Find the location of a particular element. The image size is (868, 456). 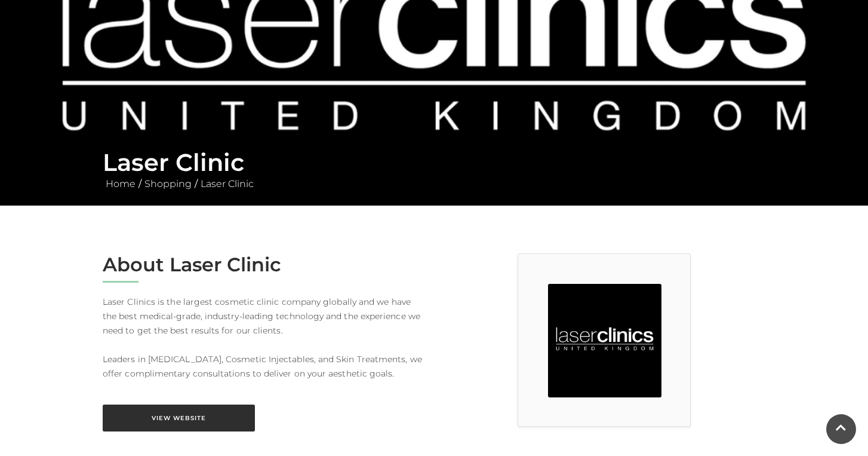

img: Laser Clinic is located at coordinates (604, 340).